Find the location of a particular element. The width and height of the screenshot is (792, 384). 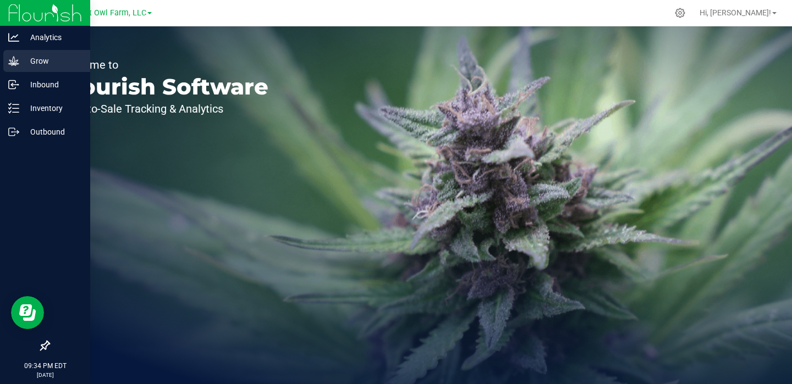

p: Outbound is located at coordinates (52, 132).